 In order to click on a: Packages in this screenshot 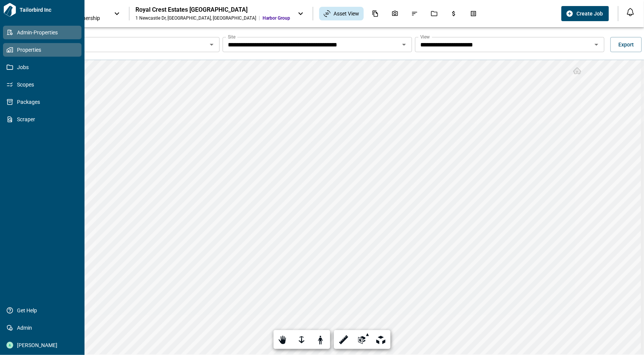, I will do `click(42, 102)`.